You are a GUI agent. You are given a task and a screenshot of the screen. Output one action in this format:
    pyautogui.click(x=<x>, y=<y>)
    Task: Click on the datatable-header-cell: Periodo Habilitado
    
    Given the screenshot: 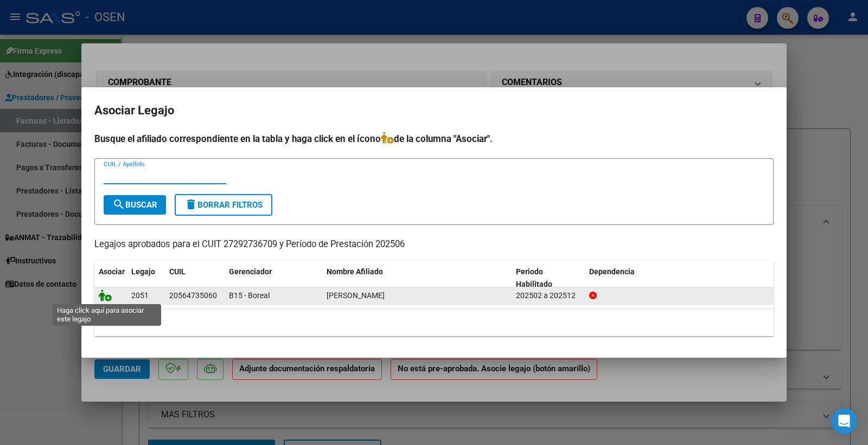 What is the action you would take?
    pyautogui.click(x=548, y=278)
    